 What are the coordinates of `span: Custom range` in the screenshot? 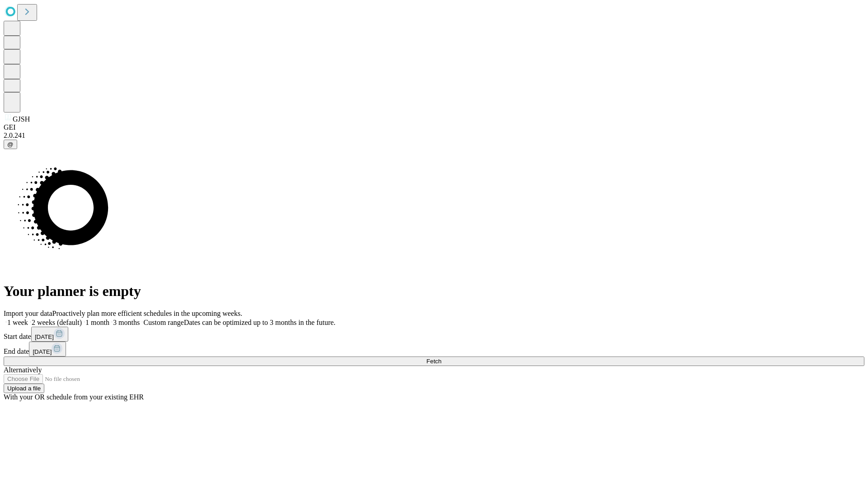 It's located at (163, 322).